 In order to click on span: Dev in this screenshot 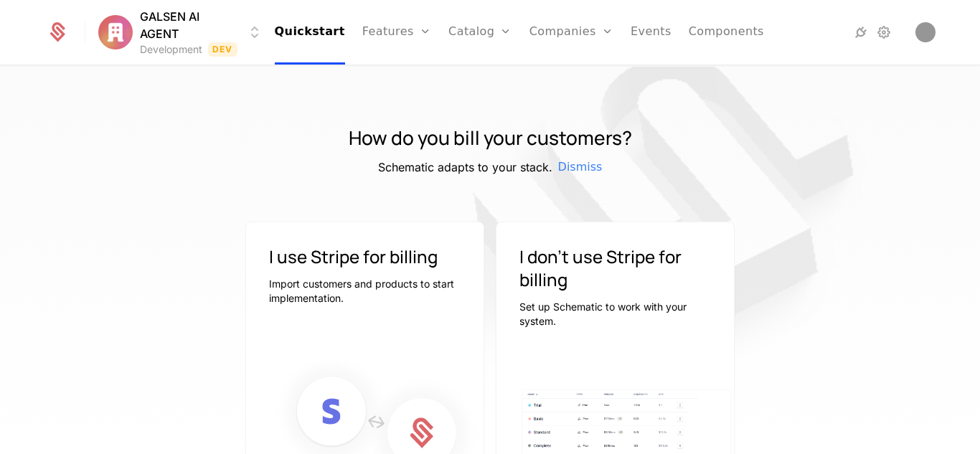, I will do `click(223, 50)`.